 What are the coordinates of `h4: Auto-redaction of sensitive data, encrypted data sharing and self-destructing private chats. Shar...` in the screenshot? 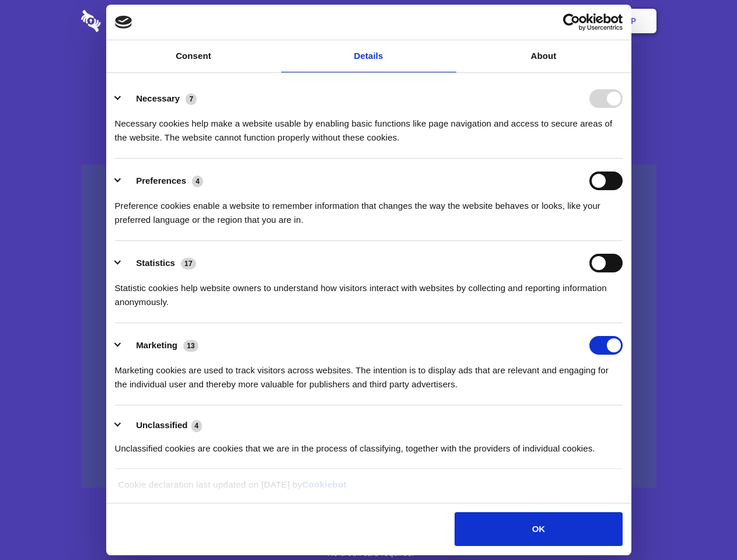 It's located at (368, 126).